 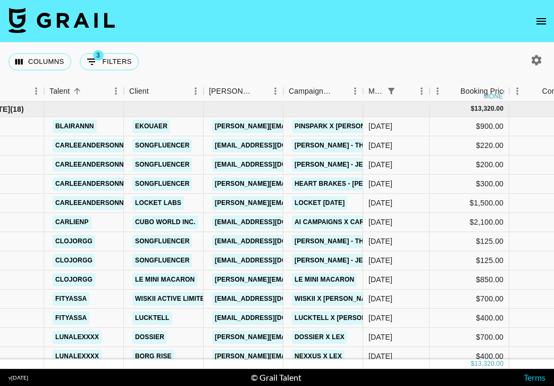 I want to click on div: 1 active filter, so click(x=391, y=91).